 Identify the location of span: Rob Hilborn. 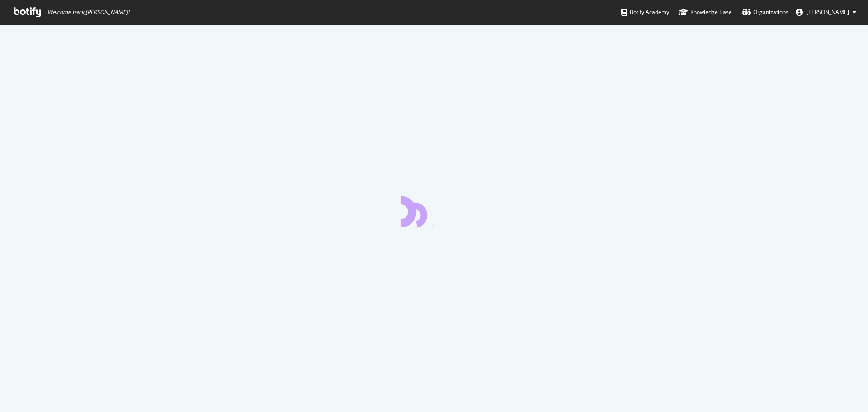
(827, 11).